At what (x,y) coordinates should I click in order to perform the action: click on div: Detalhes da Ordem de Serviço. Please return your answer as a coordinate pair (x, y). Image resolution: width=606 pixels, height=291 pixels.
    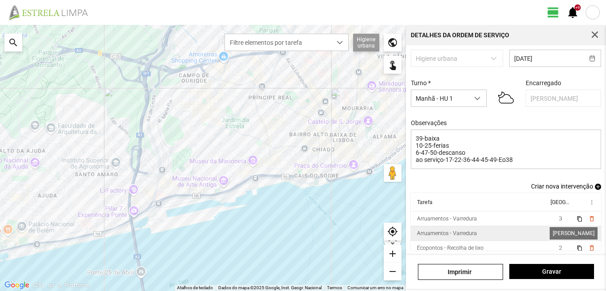
    Looking at the image, I should click on (460, 35).